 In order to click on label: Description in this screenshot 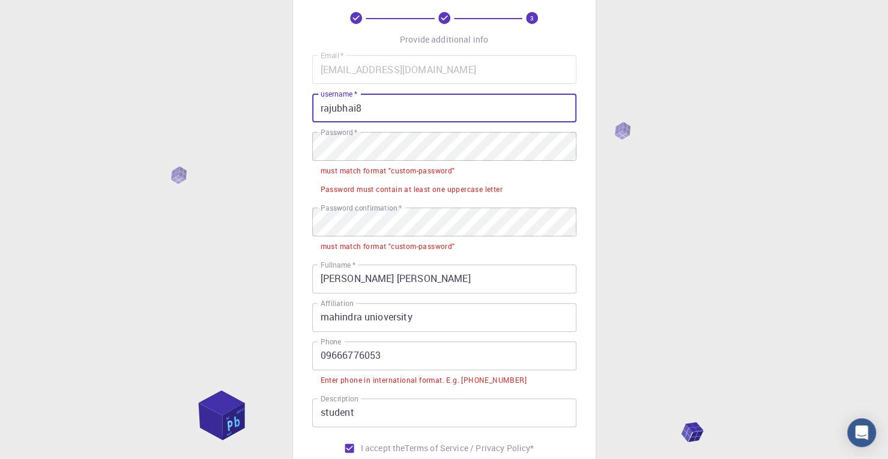, I will do `click(339, 399)`.